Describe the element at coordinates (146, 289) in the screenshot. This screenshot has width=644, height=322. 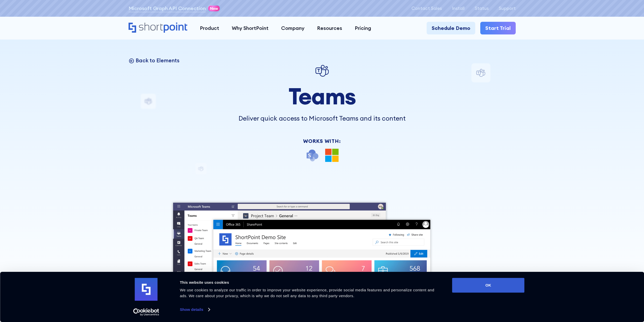
I see `img: logo` at that location.